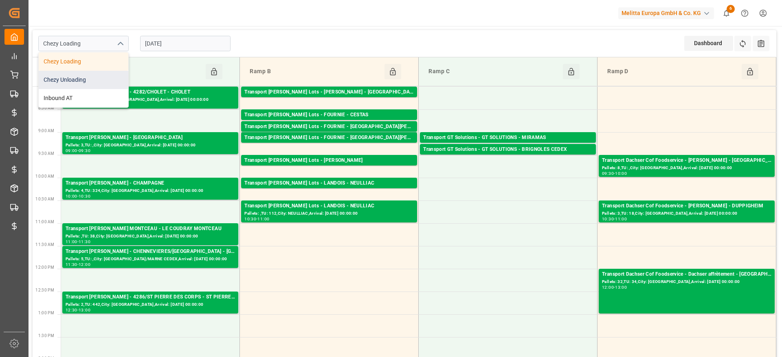 The height and width of the screenshot is (357, 782). What do you see at coordinates (666, 13) in the screenshot?
I see `div: Melitta Europa GmbH & Co. KG` at bounding box center [666, 13].